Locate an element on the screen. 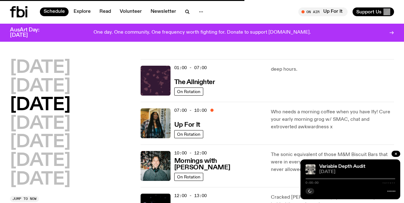  a: Radio presenter Ben Hansen sits in front of a wall of photos and an fbi radio sign. Film photo. B... is located at coordinates (155, 166).